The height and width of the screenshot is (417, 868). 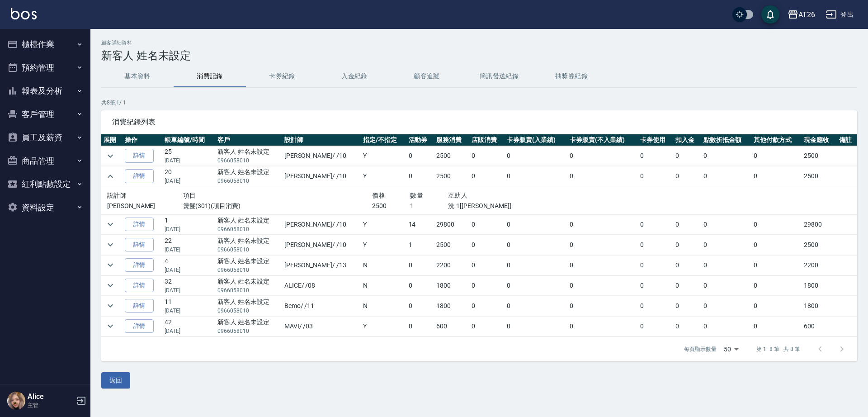 What do you see at coordinates (354, 76) in the screenshot?
I see `button: 入金紀錄` at bounding box center [354, 76].